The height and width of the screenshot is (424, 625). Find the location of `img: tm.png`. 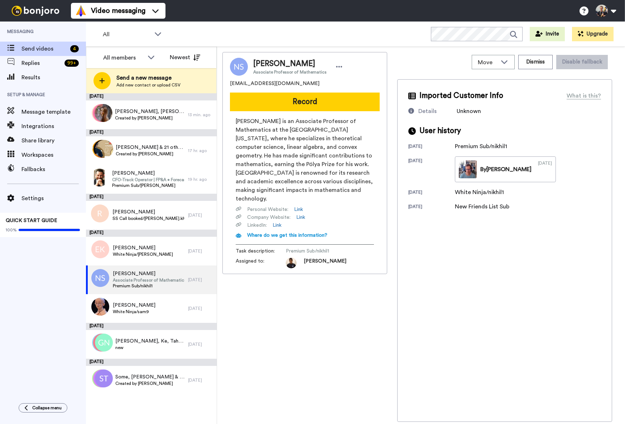

img: tm.png is located at coordinates (101, 342).